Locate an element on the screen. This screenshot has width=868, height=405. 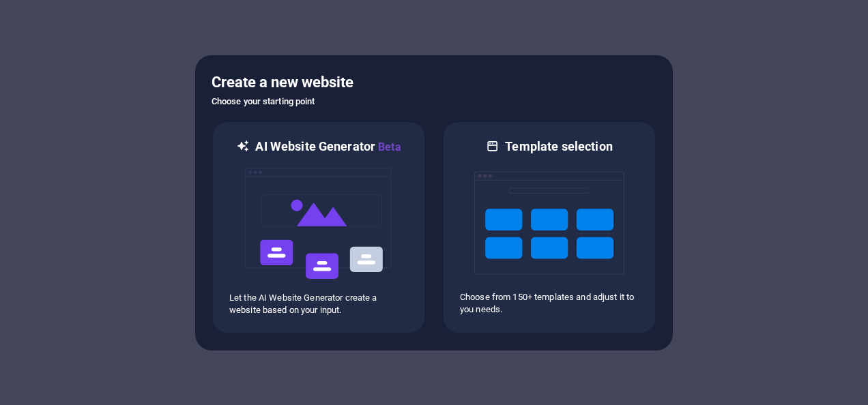
h6: AI Website Generator is located at coordinates (328, 146).